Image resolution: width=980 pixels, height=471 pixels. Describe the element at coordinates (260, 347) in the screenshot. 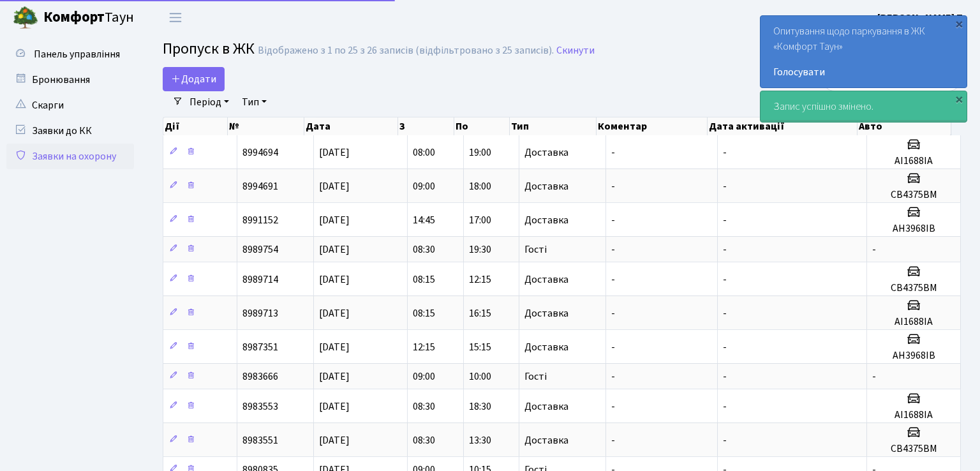

I see `span: 8987351` at that location.